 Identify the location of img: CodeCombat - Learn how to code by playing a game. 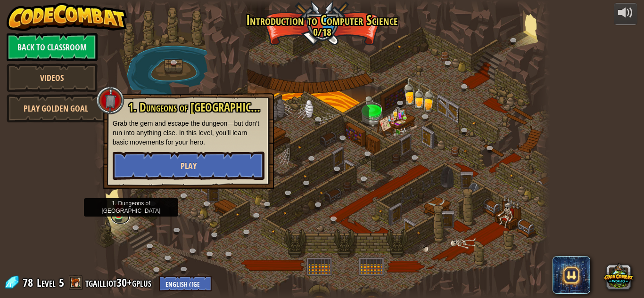
(67, 17).